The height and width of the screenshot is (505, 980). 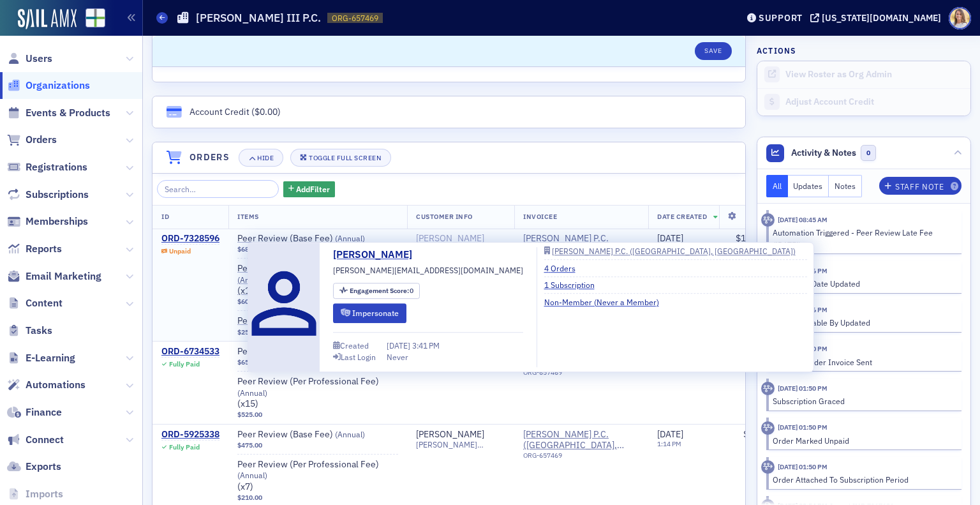 I want to click on span: $475.00, so click(x=249, y=445).